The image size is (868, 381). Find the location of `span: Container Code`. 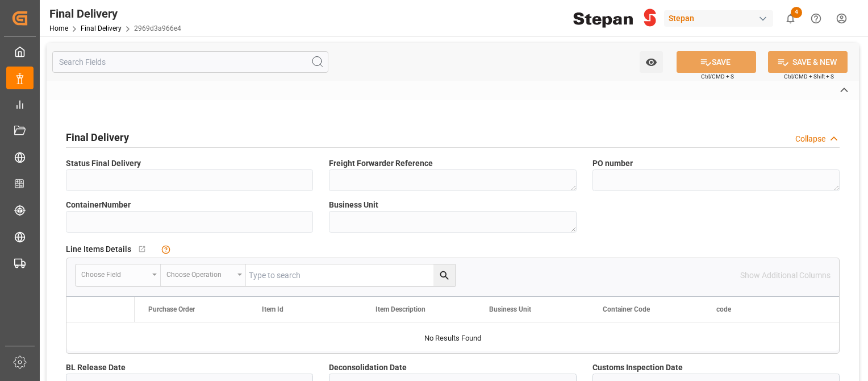

span: Container Code is located at coordinates (627, 309).